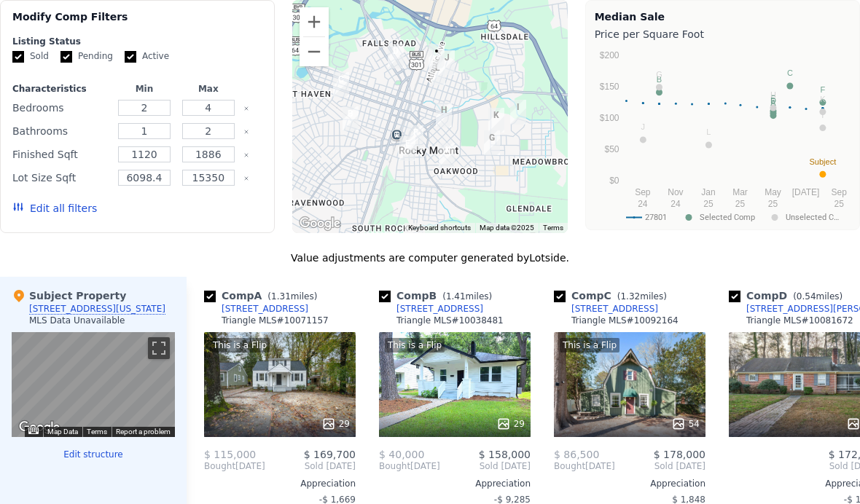 The image size is (860, 504). Describe the element at coordinates (492, 142) in the screenshot. I see `div: 1400 Rosewood Ave` at that location.